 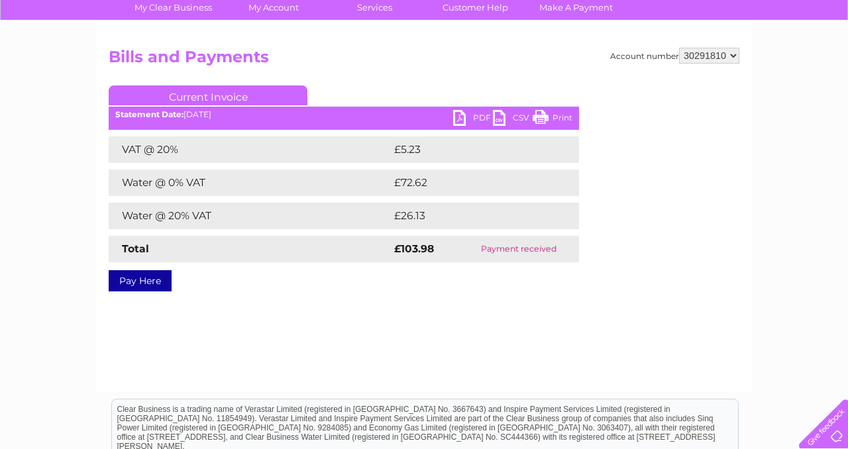 What do you see at coordinates (64, 54) in the screenshot?
I see `img: logo.png` at bounding box center [64, 54].